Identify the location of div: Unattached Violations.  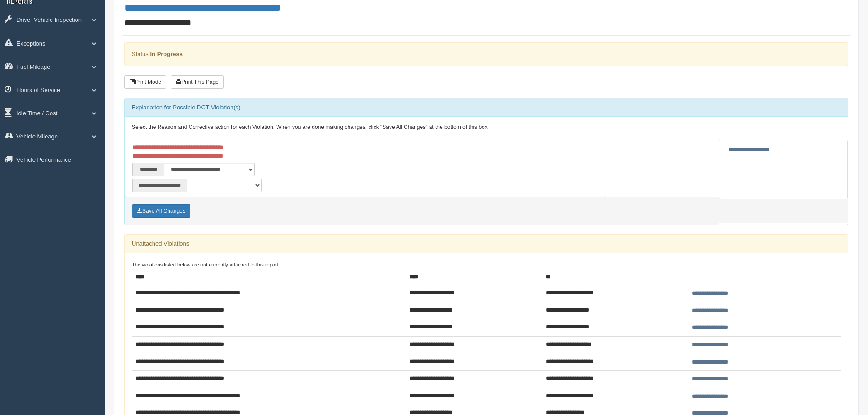
(486, 243).